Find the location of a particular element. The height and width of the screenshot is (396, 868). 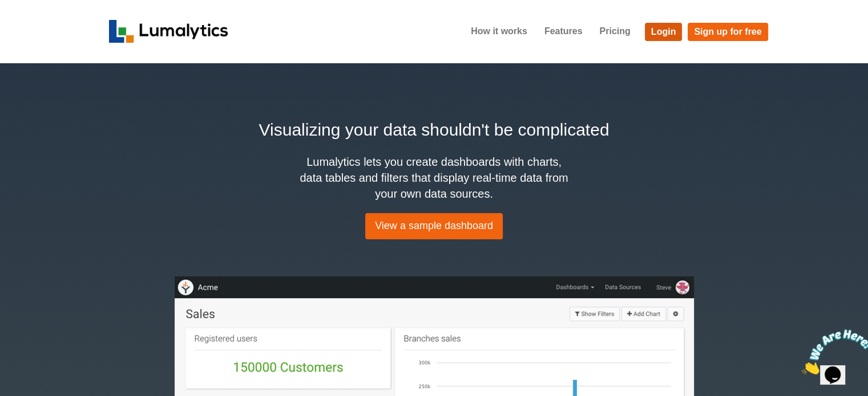

img: Chat attention grabber is located at coordinates (40, 26).